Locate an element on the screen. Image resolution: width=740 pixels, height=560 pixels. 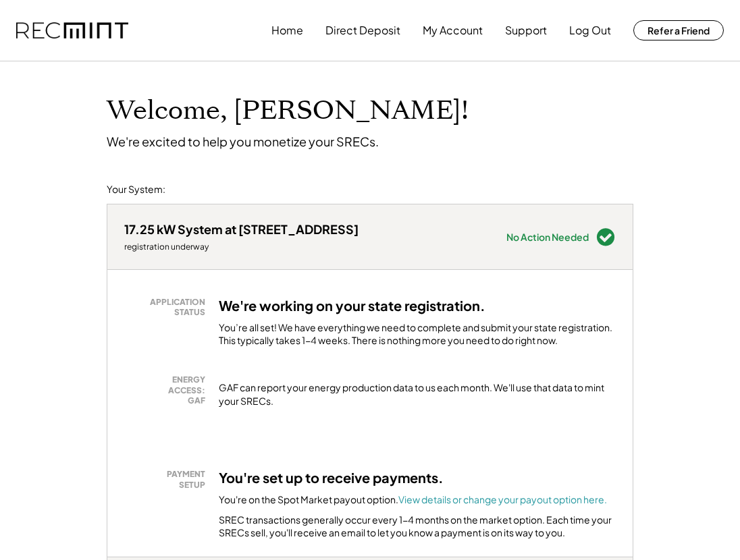
div: You’re all set! We have everything we need to complete and submit your state registration. This t... is located at coordinates (417, 334).